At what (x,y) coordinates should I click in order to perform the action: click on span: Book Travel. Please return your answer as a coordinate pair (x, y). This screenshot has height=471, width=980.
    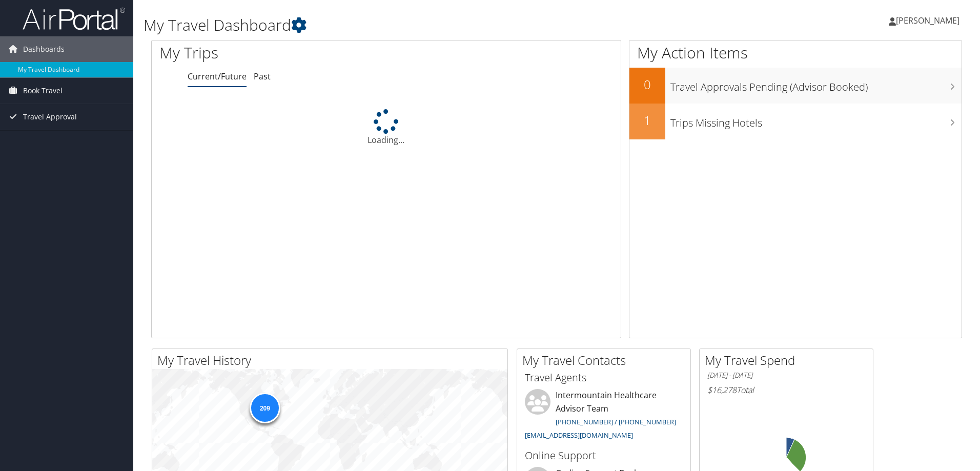
    Looking at the image, I should click on (42, 90).